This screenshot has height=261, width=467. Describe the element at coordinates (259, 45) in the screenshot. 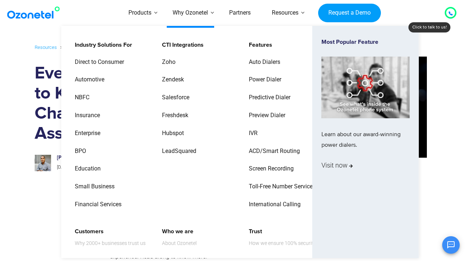

I see `a: Features` at that location.